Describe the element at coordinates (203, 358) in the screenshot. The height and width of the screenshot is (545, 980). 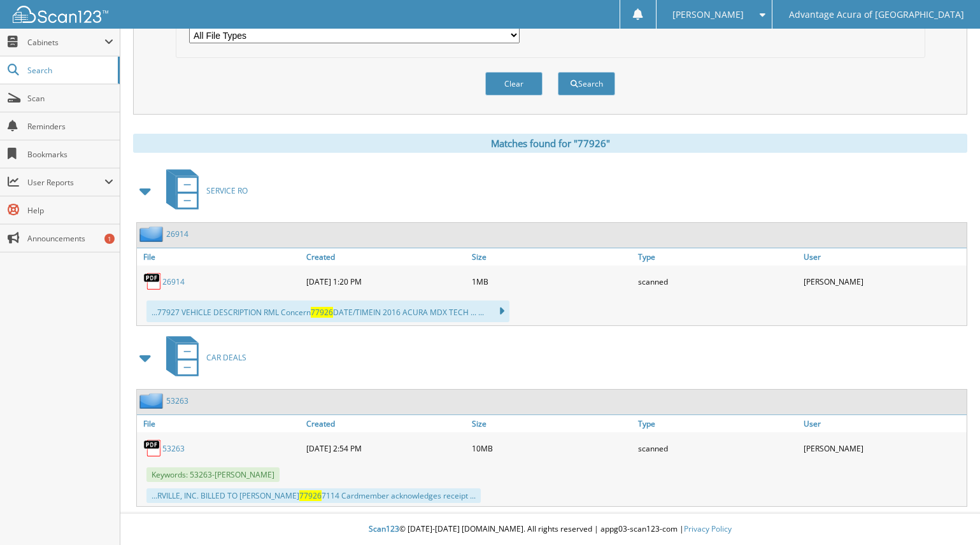
I see `a: CAR DEALS` at that location.